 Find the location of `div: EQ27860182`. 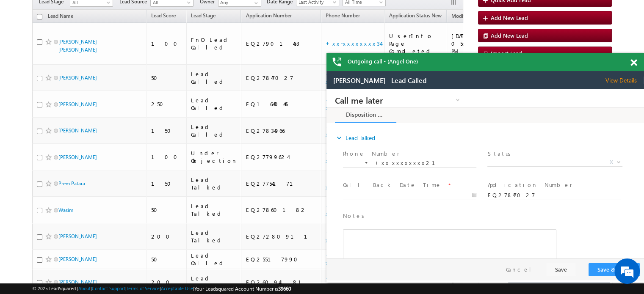

div: EQ27860182 is located at coordinates (281, 210).